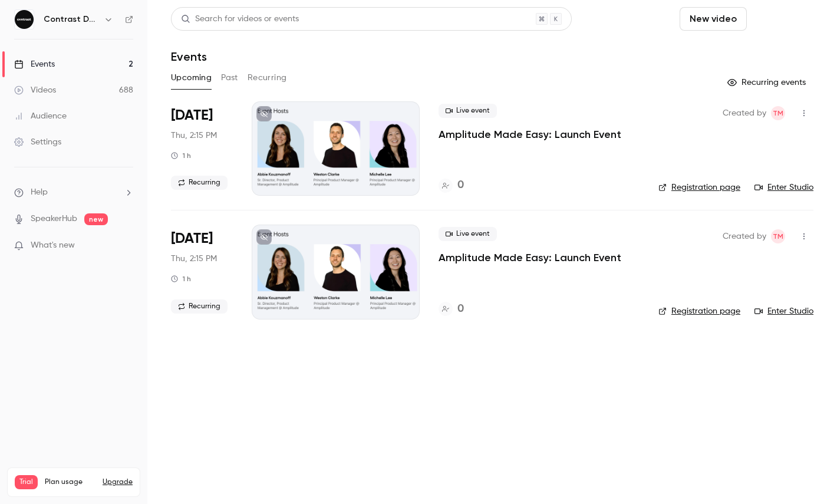 This screenshot has height=504, width=837. Describe the element at coordinates (118, 482) in the screenshot. I see `button: Upgrade` at that location.